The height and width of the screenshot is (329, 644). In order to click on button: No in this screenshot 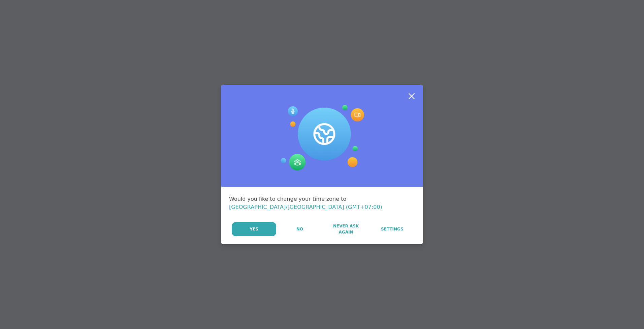, I will do `click(300, 229)`.